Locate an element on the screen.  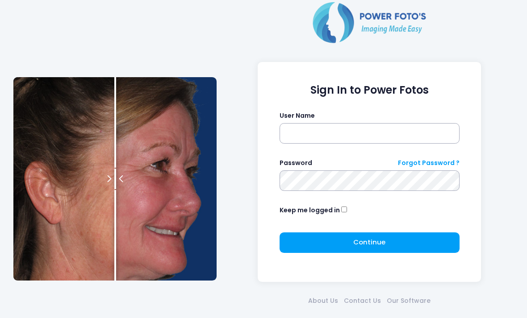
a: Contact Us is located at coordinates (362, 301).